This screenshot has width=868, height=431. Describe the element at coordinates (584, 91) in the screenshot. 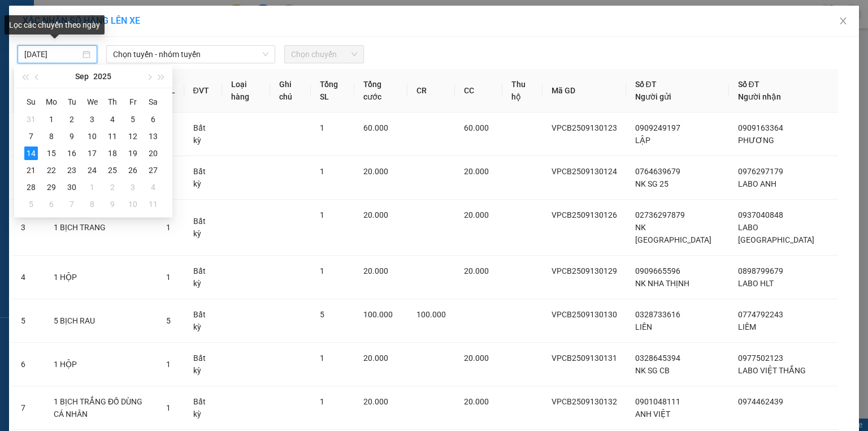

I see `th: Mã GD` at that location.